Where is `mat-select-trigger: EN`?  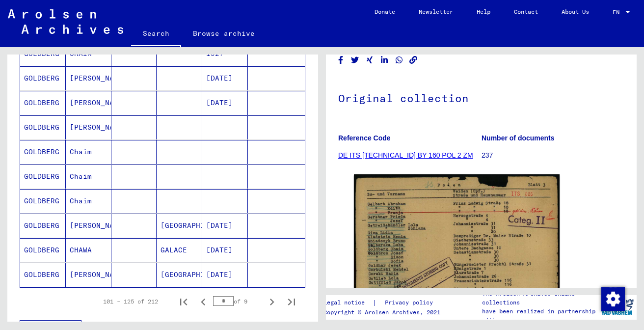 mat-select-trigger: EN is located at coordinates (616, 12).